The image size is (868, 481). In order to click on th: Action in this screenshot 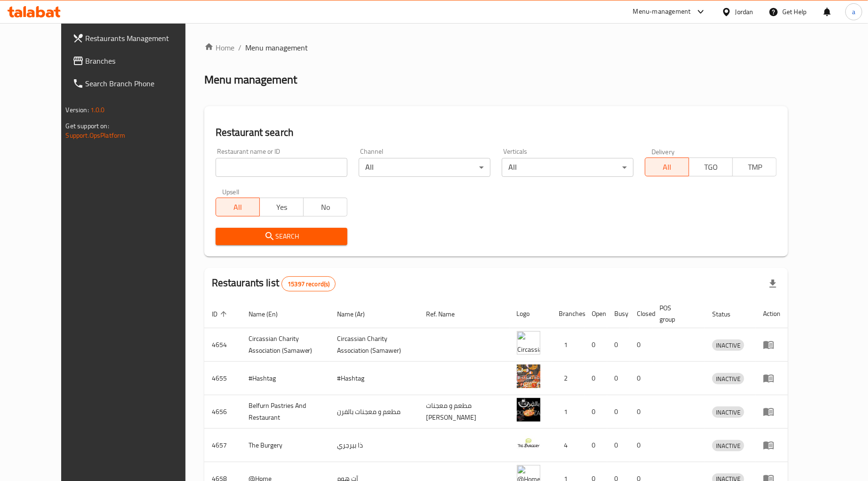, I will do `click(772, 313)`.